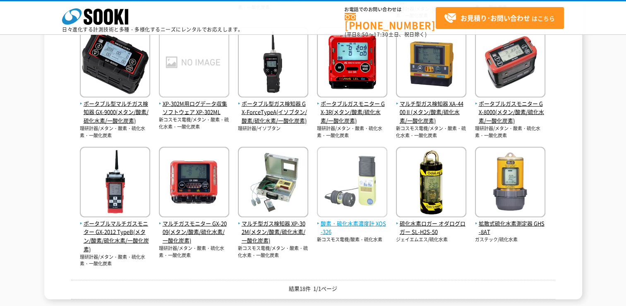 Image resolution: width=626 pixels, height=306 pixels. Describe the element at coordinates (510, 108) in the screenshot. I see `a: ポータブルガスモニター GX-8000(メタン/酸素/硫化水素/一酸化炭素)` at that location.